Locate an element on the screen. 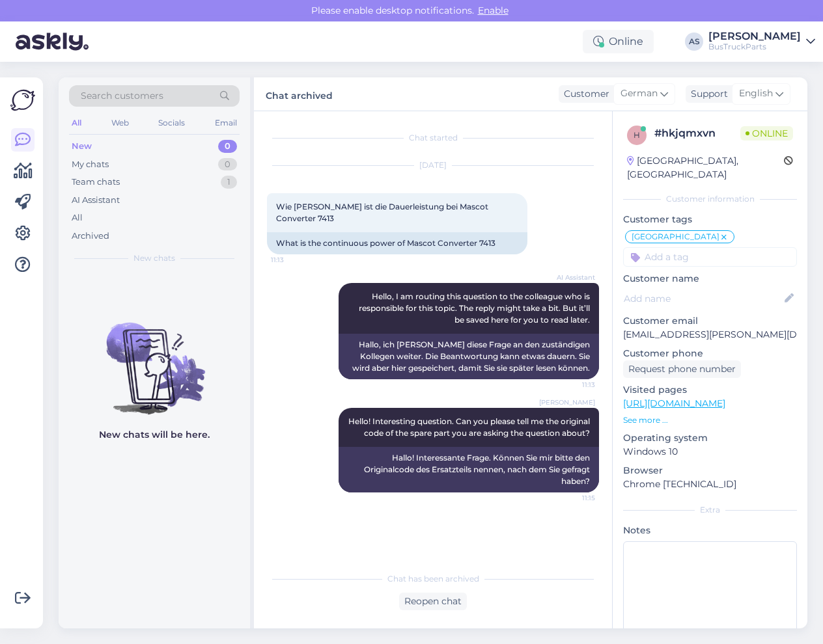 The image size is (823, 644). div: Chat started is located at coordinates (433, 138).